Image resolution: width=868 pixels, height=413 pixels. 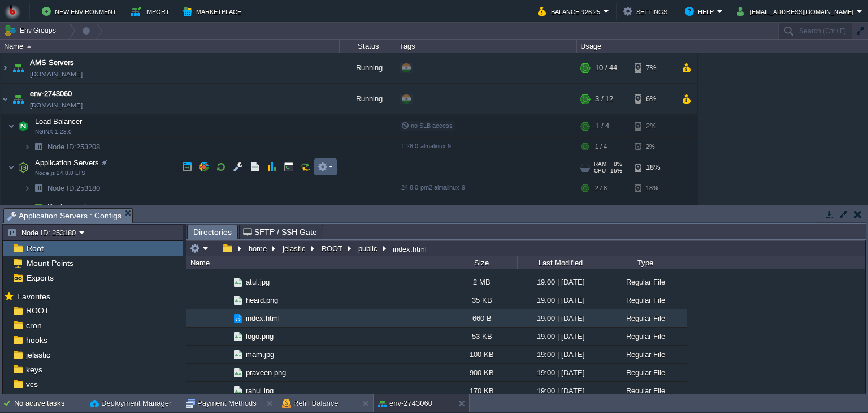 I want to click on img: Bitss Techniques, so click(x=13, y=12).